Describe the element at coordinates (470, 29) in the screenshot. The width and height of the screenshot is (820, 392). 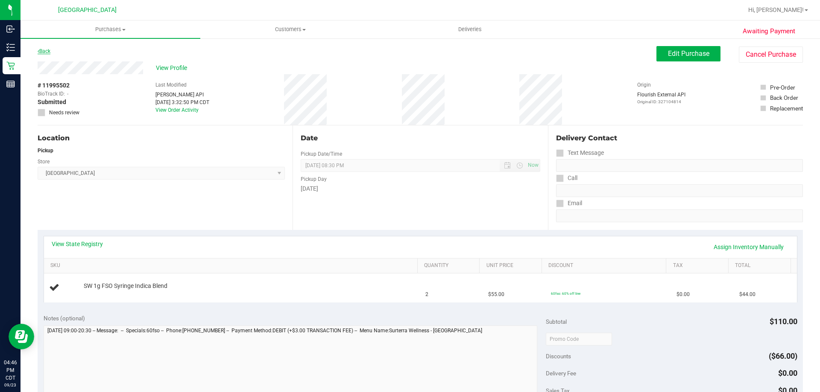
I see `span: Deliveries` at that location.